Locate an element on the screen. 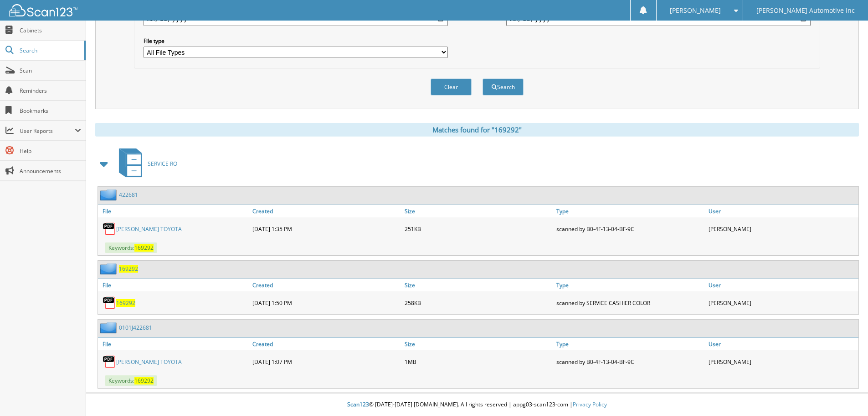  div: 251KB is located at coordinates (479, 229).